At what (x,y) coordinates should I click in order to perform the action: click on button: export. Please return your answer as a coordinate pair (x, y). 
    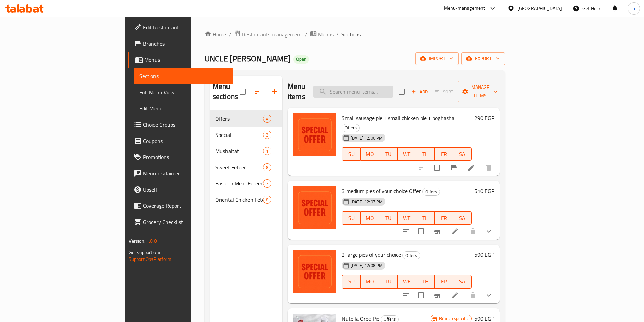
    Looking at the image, I should click on (483, 59).